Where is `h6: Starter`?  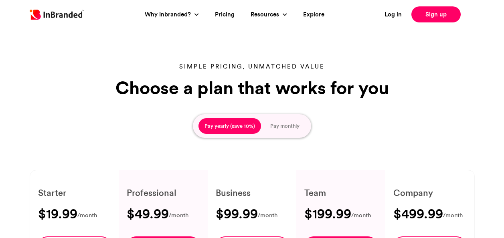 h6: Starter is located at coordinates (75, 193).